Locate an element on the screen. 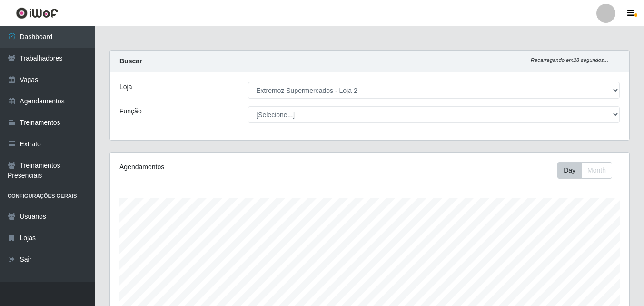 This screenshot has width=644, height=306. label: Função is located at coordinates (131, 111).